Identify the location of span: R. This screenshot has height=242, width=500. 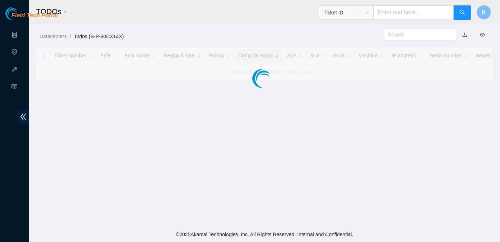
(484, 12).